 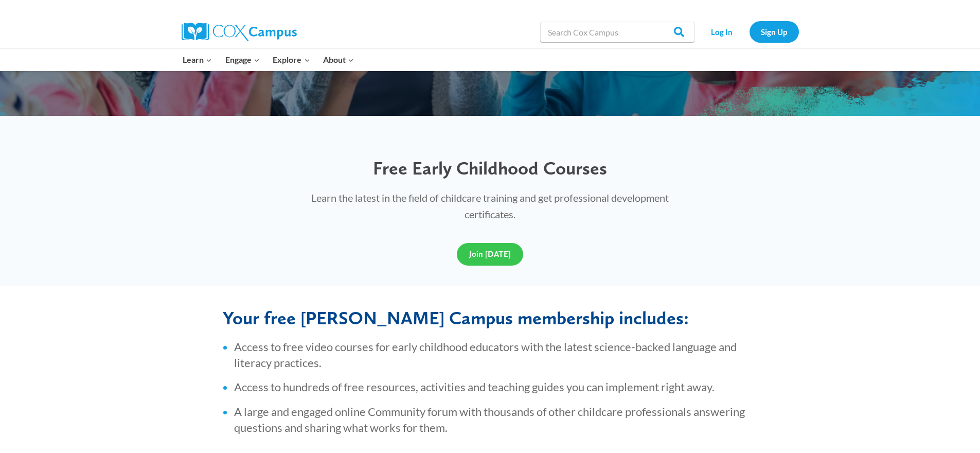 I want to click on li: A large and engaged online Community forum with thousands of other childcare professionals answer..., so click(x=496, y=420).